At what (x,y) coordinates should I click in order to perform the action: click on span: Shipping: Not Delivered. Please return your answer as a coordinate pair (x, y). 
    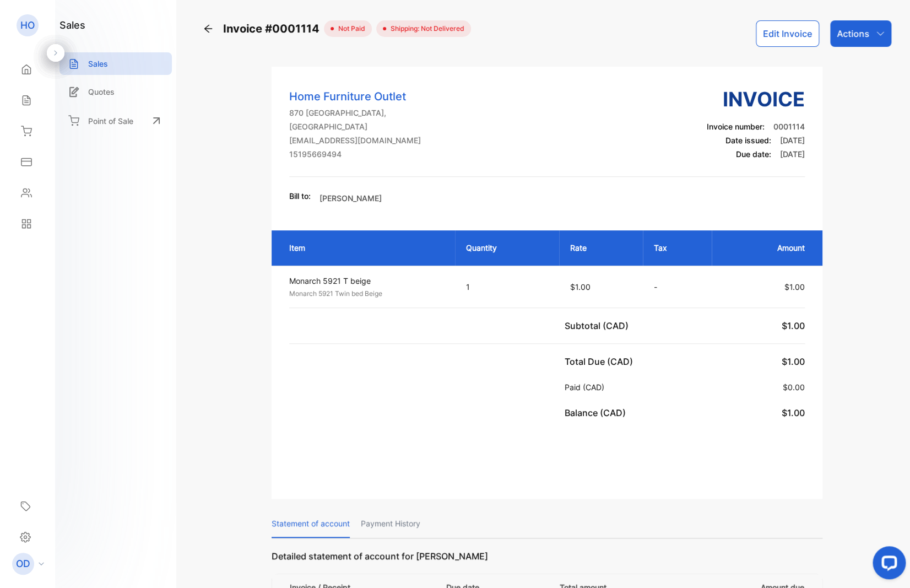
    Looking at the image, I should click on (425, 29).